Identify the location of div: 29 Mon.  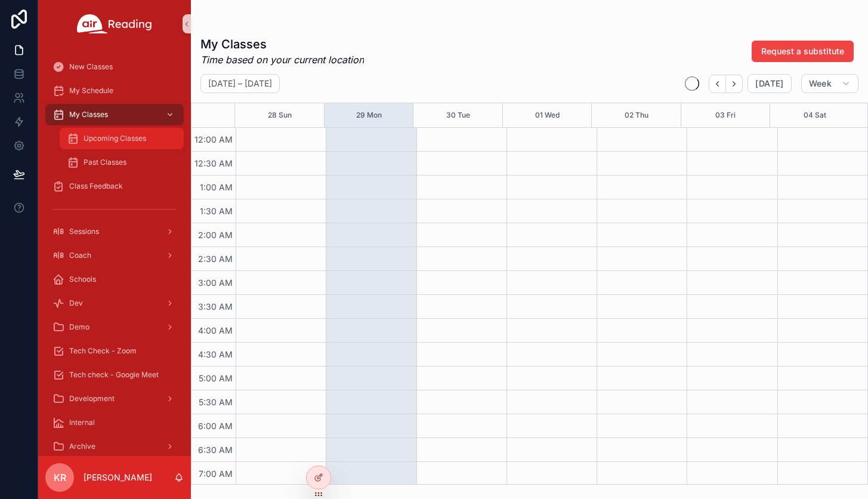
(369, 115).